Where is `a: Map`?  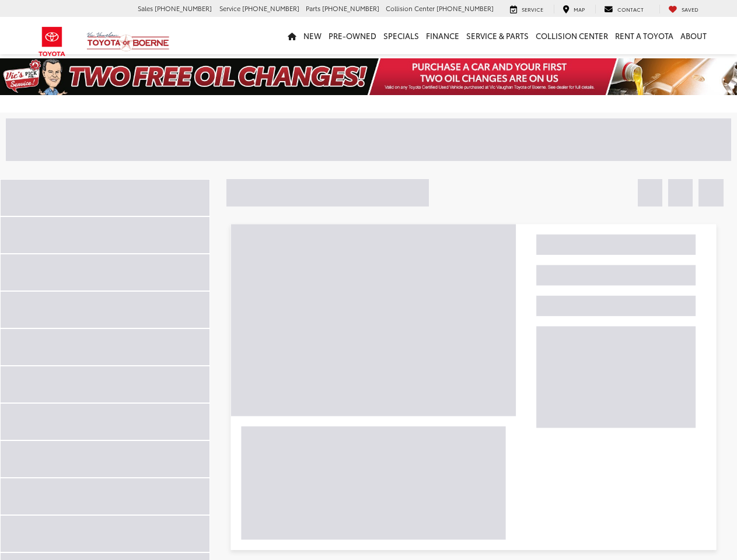 a: Map is located at coordinates (574, 9).